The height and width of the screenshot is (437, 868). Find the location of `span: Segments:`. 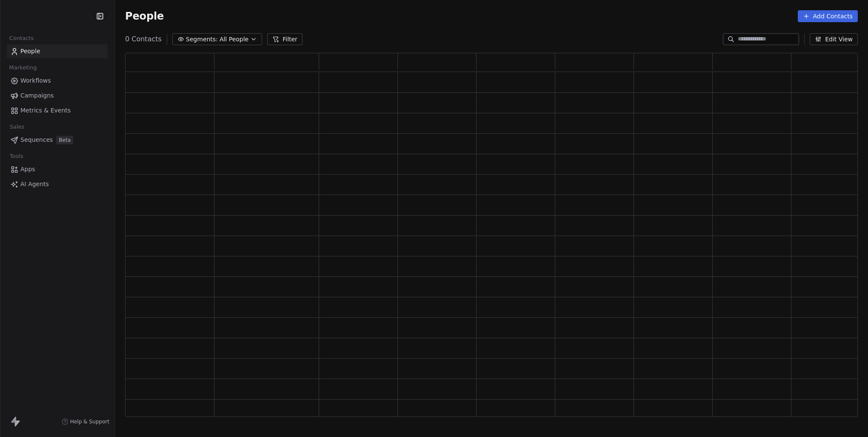

span: Segments: is located at coordinates (201, 39).